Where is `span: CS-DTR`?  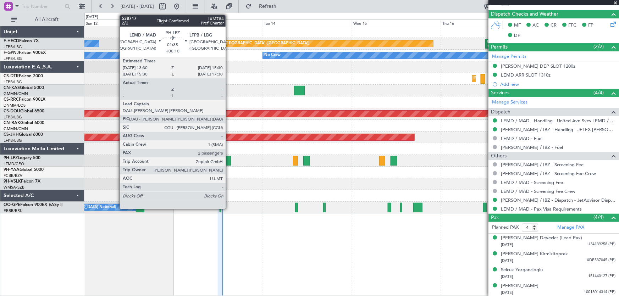 span: CS-DTR is located at coordinates (11, 76).